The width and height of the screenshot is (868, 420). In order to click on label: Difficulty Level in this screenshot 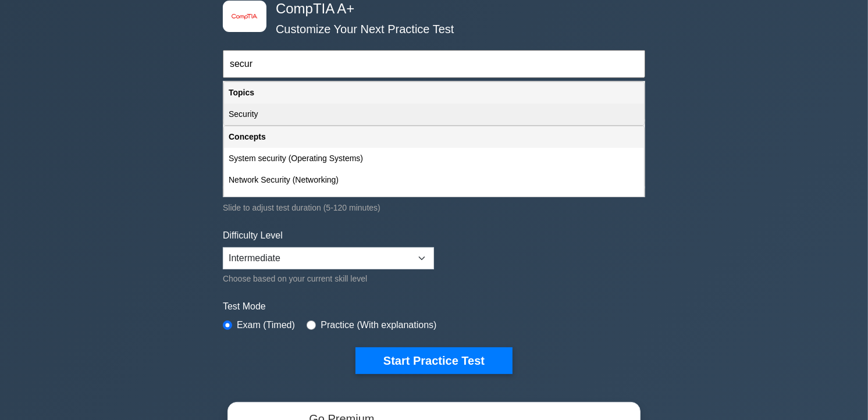, I will do `click(253, 236)`.